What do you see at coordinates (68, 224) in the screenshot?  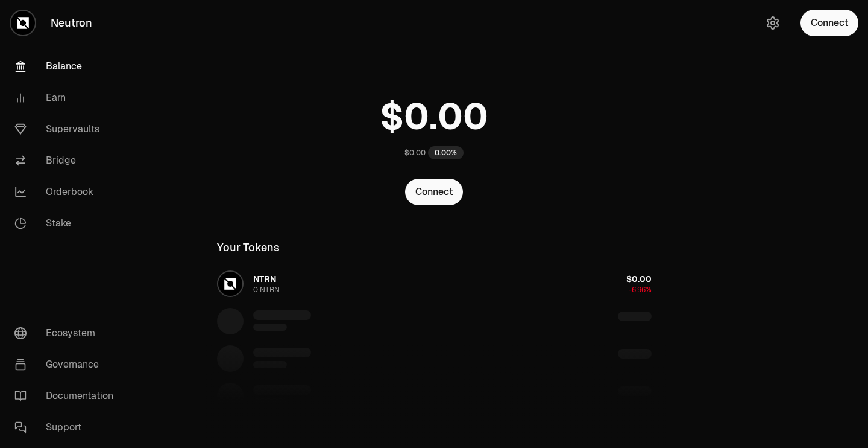 I see `a: Stake` at bounding box center [68, 224].